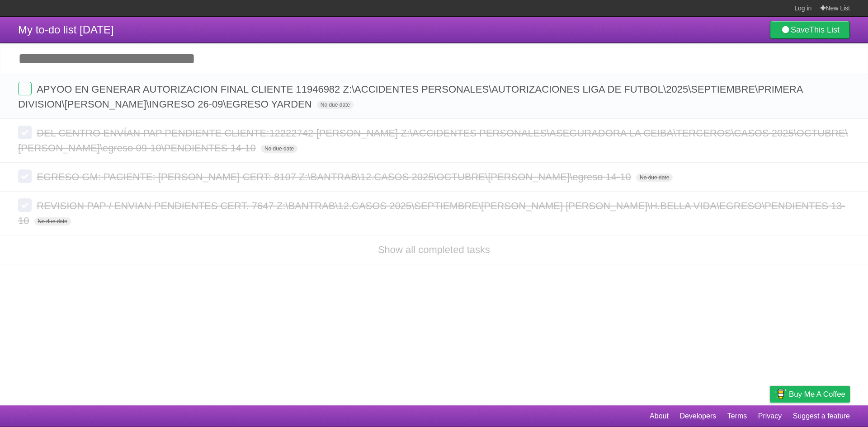 Image resolution: width=868 pixels, height=427 pixels. I want to click on span: APYOO EN GENERAR AUTORIZACION FINAL CLIENTE 11946982 Z:\ACCIDENTES PERSONALES\AUTORIZACIONES LIGA..., so click(410, 96).